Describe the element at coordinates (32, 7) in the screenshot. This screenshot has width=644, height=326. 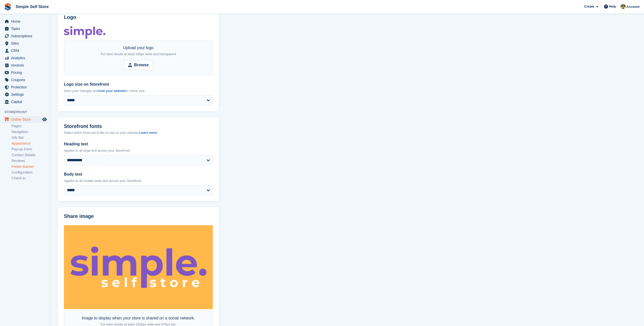
I see `a: Simple Self Store` at that location.